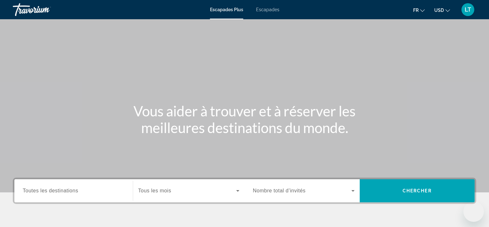 This screenshot has height=227, width=489. I want to click on span: Escapades Plus, so click(227, 10).